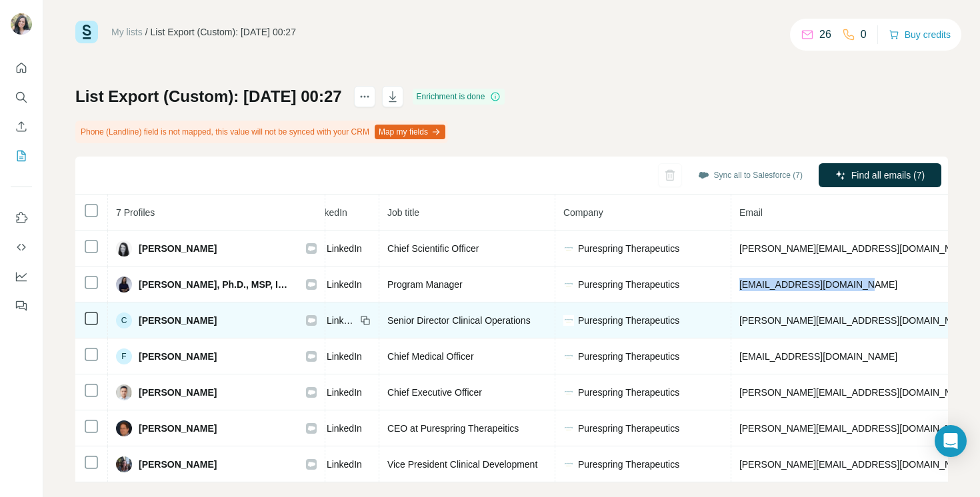 Image resolution: width=980 pixels, height=497 pixels. I want to click on span: Senior Director Clinical Operations, so click(459, 320).